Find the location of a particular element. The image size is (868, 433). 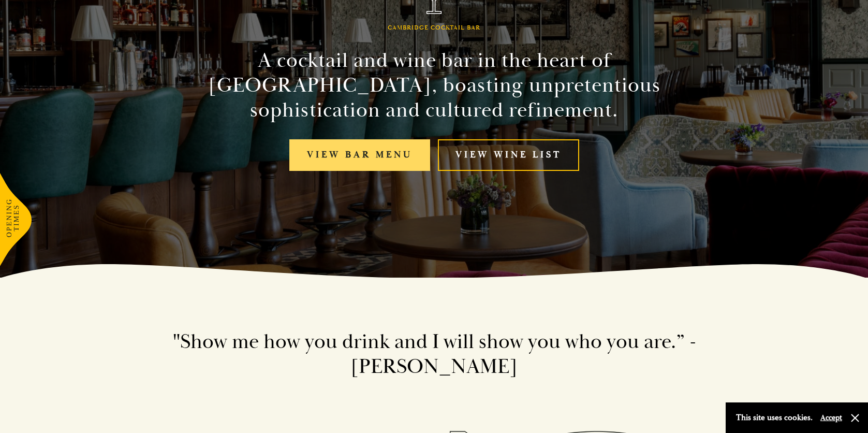

p: This site uses cookies. is located at coordinates (774, 417).